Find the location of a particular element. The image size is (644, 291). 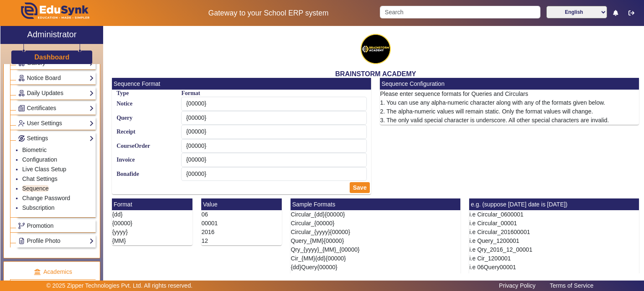

mat-card-header: Sequence Configuration is located at coordinates (509, 84).